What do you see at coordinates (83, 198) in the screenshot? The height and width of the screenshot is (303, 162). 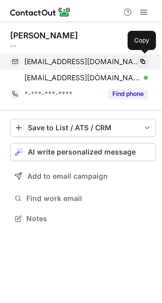 I see `button: Find work email` at bounding box center [83, 198].